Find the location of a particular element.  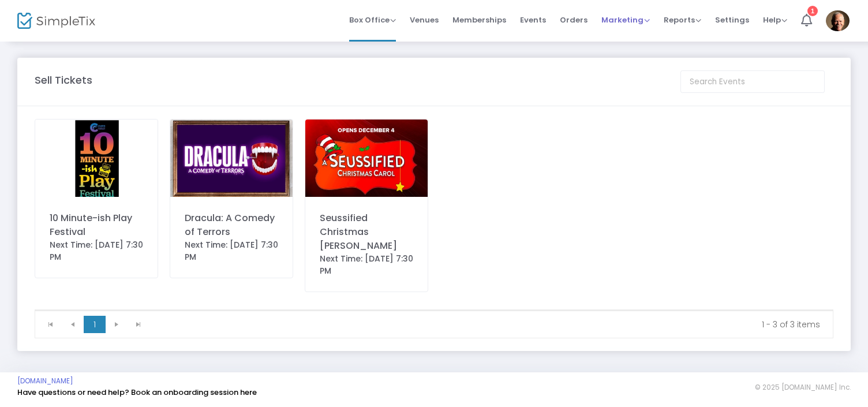

span: Orders is located at coordinates (573, 20).